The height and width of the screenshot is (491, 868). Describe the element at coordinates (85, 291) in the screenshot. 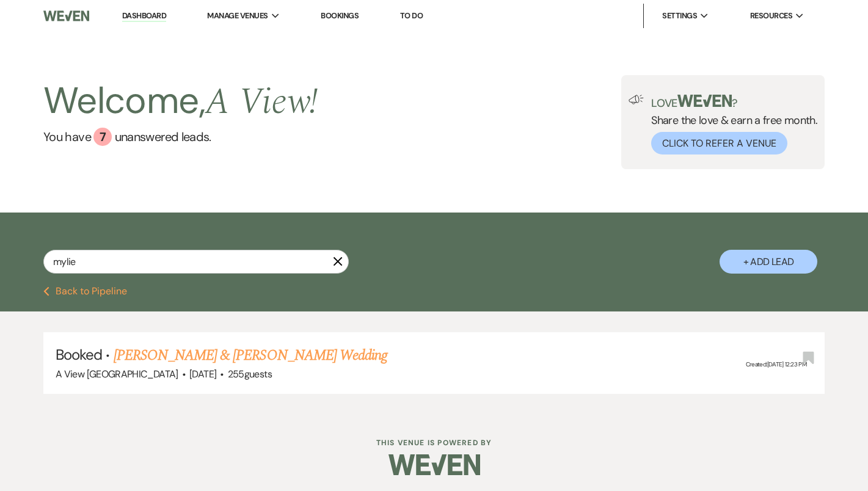

I see `button: Back to Pipeline` at that location.